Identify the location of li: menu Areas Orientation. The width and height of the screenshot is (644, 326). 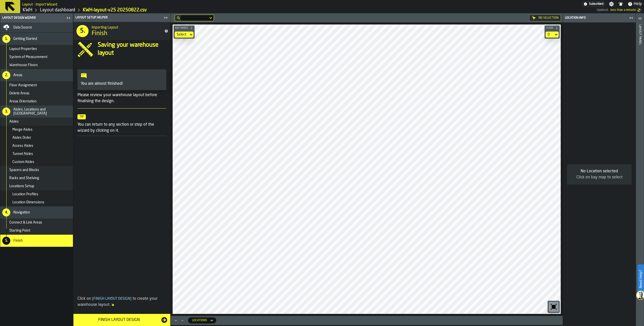
(36, 101).